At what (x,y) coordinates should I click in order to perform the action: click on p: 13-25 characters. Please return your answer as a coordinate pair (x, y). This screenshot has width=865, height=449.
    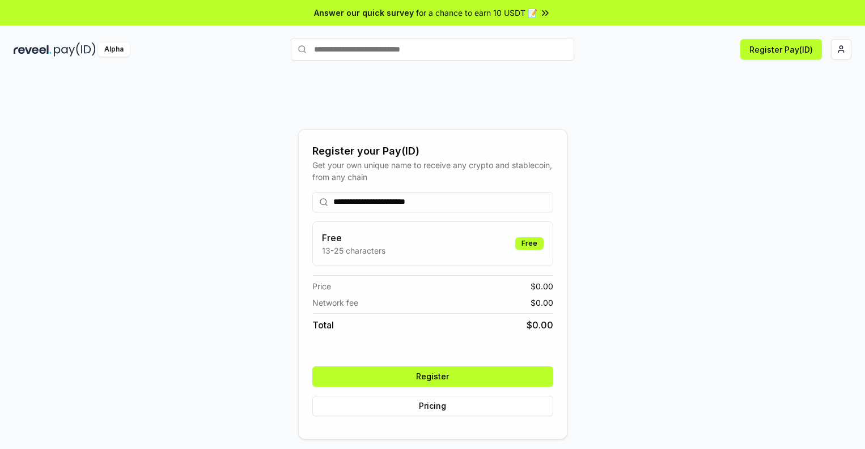
    Looking at the image, I should click on (354, 250).